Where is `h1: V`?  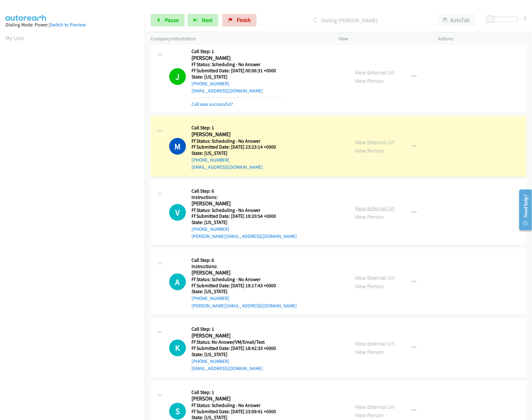
h1: V is located at coordinates (177, 212).